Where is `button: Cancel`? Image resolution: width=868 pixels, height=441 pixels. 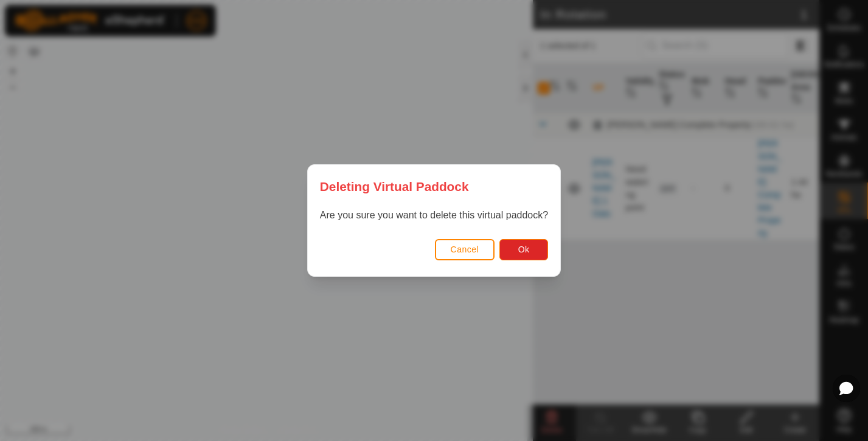 button: Cancel is located at coordinates (464, 250).